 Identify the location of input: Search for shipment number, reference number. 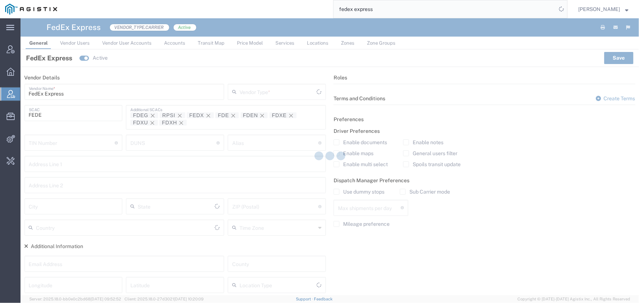
(445, 9).